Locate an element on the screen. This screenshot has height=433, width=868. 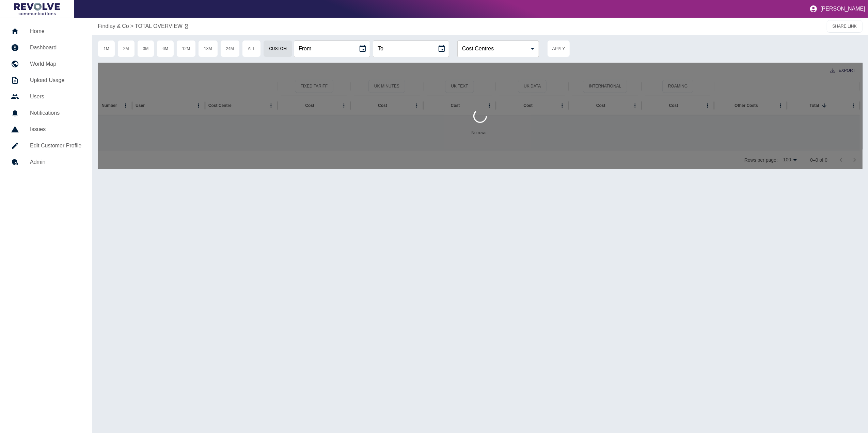
a: TOTAL OVERVIEW is located at coordinates (158, 26).